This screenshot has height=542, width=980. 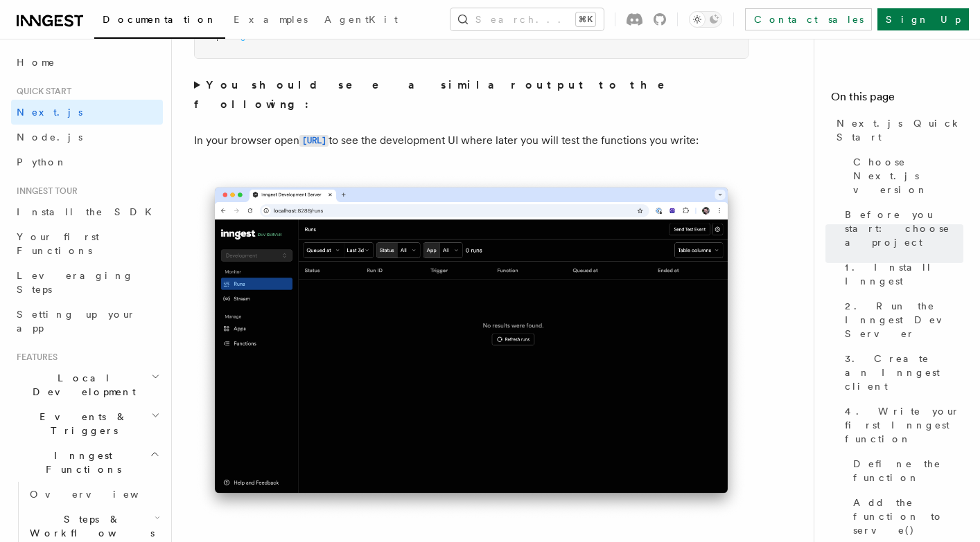 What do you see at coordinates (87, 244) in the screenshot?
I see `a: Your first Functions` at bounding box center [87, 244].